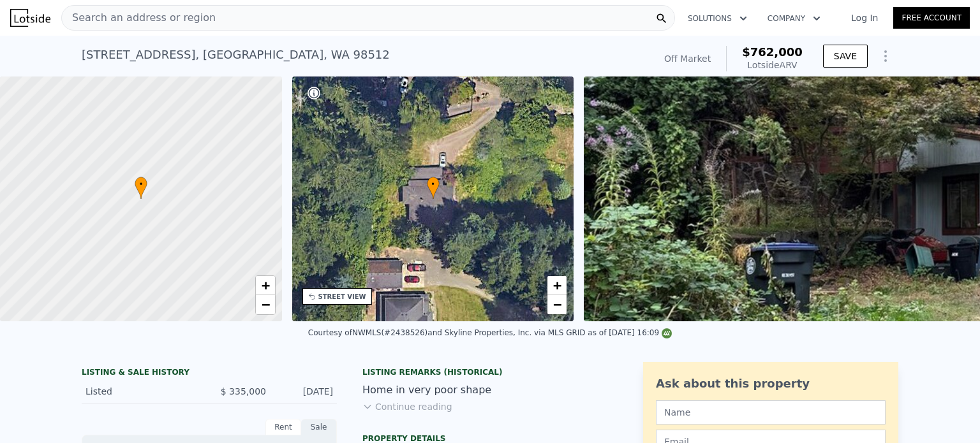 Image resolution: width=980 pixels, height=443 pixels. Describe the element at coordinates (407, 406) in the screenshot. I see `button: Continue reading` at that location.